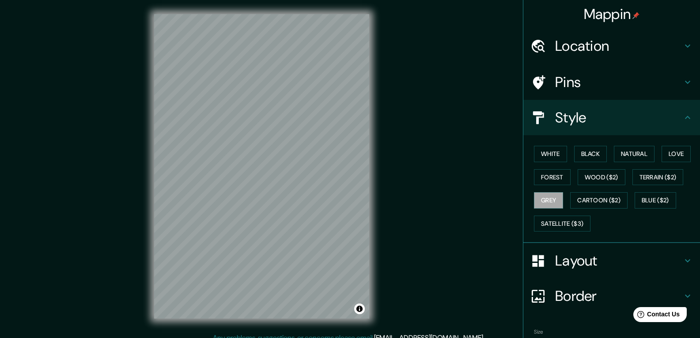 This screenshot has height=338, width=700. Describe the element at coordinates (658, 177) in the screenshot. I see `button: Terrain ($2)` at that location.